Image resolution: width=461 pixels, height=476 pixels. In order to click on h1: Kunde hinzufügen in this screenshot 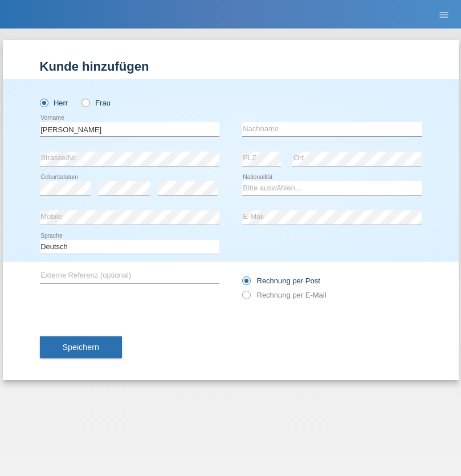, I will do `click(231, 66)`.